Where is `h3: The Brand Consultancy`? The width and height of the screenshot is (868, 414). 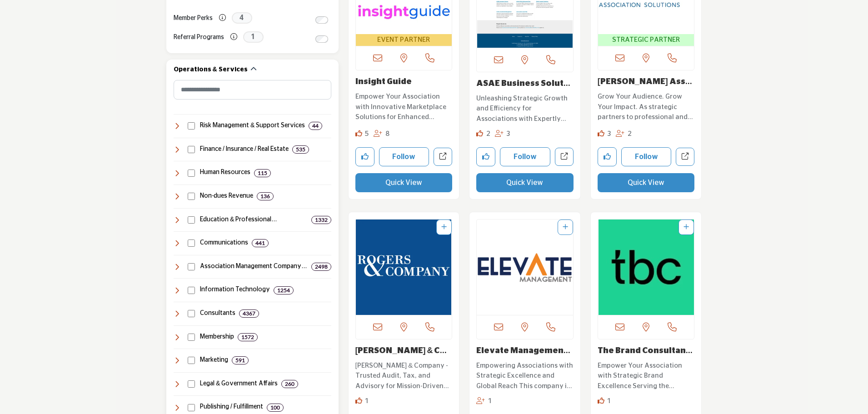
h3: The Brand Consultancy is located at coordinates (646, 351).